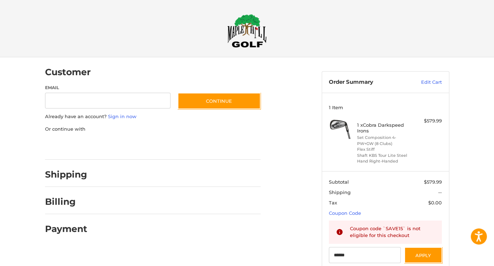 This screenshot has height=266, width=494. What do you see at coordinates (333, 202) in the screenshot?
I see `span: Tax` at bounding box center [333, 202].